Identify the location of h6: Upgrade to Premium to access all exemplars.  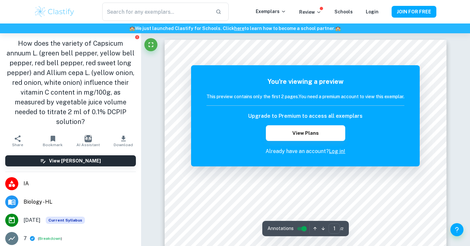
(305, 116).